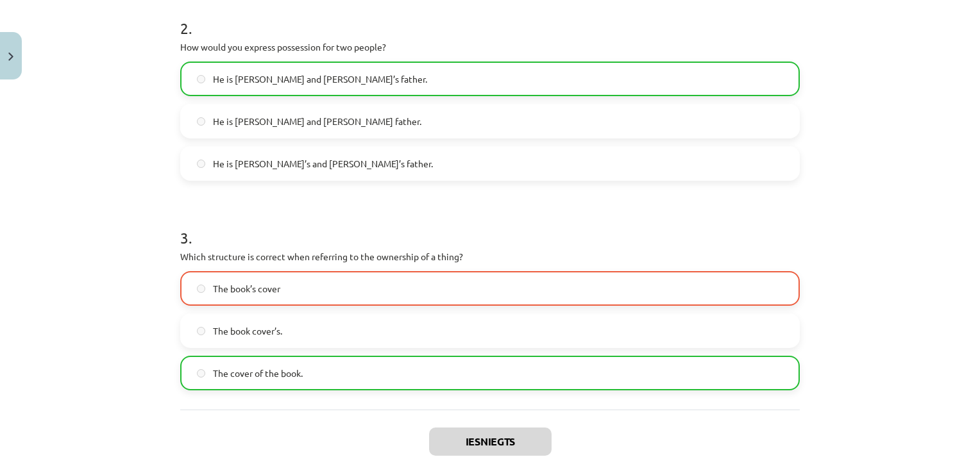  What do you see at coordinates (246, 288) in the screenshot?
I see `span: The book’s cover` at bounding box center [246, 288].